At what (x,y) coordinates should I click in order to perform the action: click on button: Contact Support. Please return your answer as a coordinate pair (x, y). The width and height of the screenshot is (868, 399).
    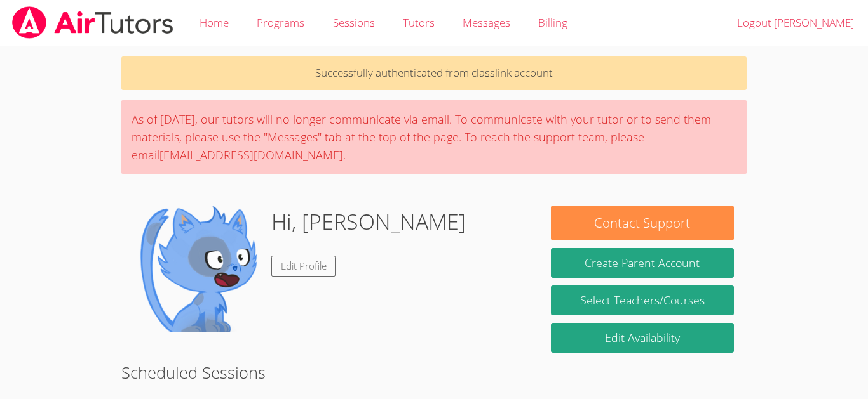
    Looking at the image, I should click on (643, 223).